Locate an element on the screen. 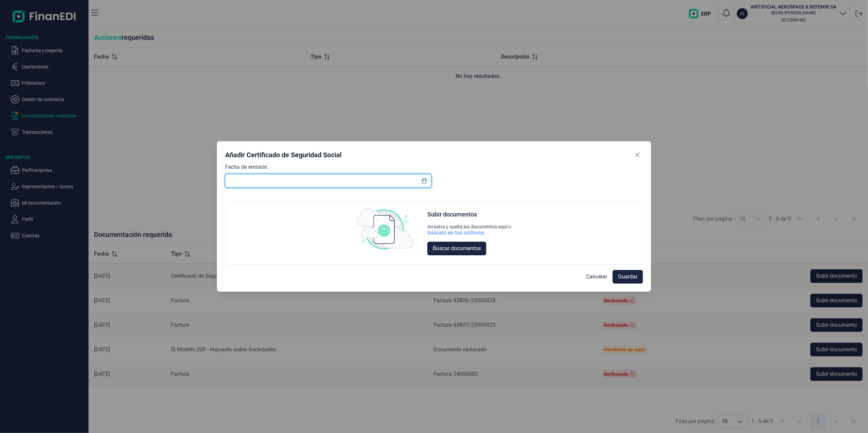  button: Cancelar is located at coordinates (597, 277).